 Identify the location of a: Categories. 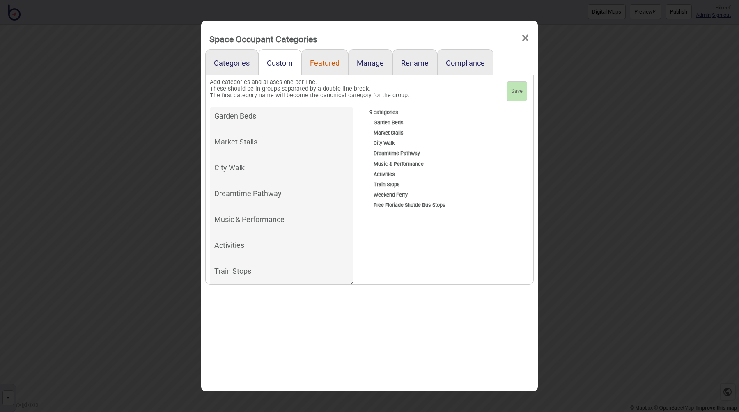
(231, 62).